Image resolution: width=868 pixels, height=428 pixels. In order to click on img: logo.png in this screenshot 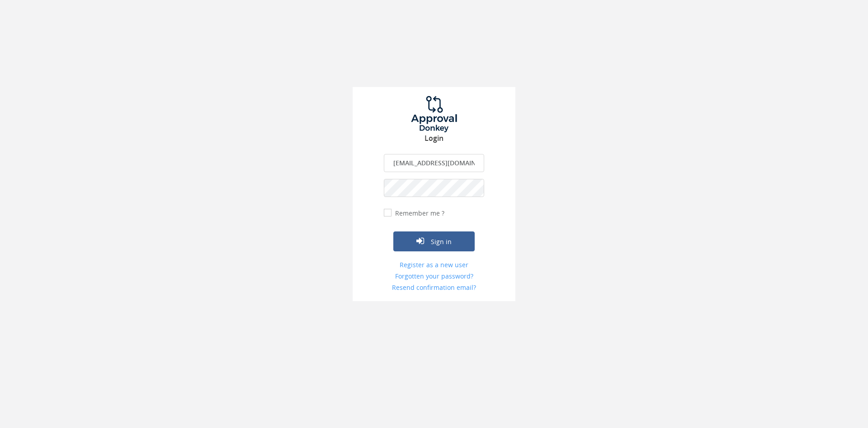, I will do `click(434, 114)`.